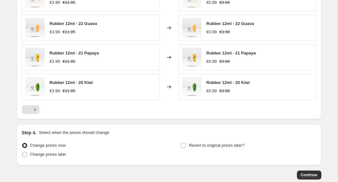  Describe the element at coordinates (35, 110) in the screenshot. I see `button: Next` at that location.